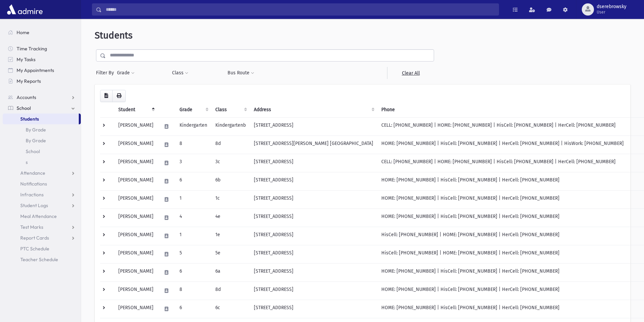 The width and height of the screenshot is (644, 322). I want to click on span: PTC Schedule, so click(35, 249).